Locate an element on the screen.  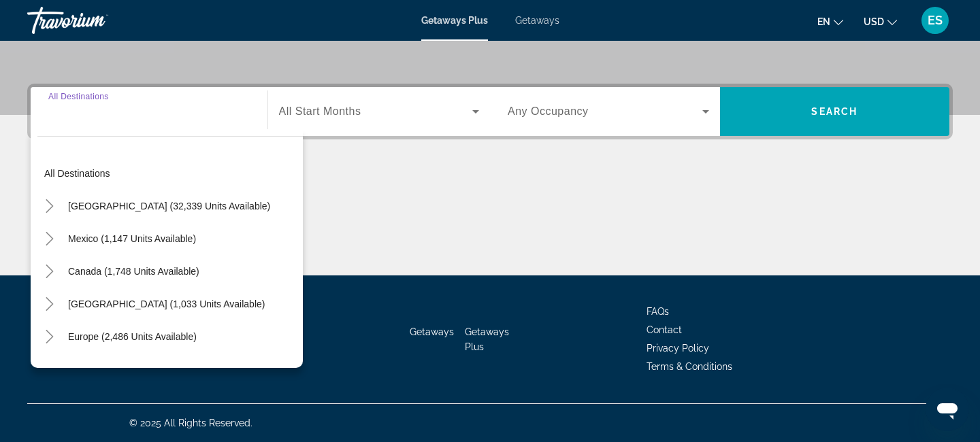
button: Toggle Caribbean & Atlantic Islands (1,033 units available) is located at coordinates (49, 304).